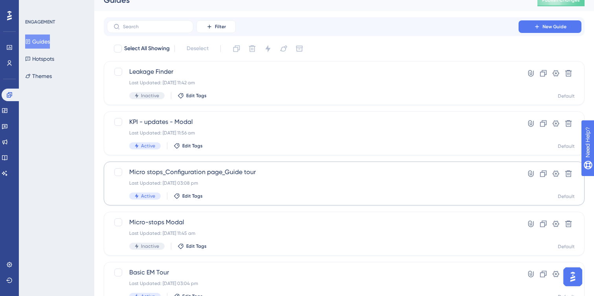  What do you see at coordinates (198, 49) in the screenshot?
I see `span: Deselect` at bounding box center [198, 49].